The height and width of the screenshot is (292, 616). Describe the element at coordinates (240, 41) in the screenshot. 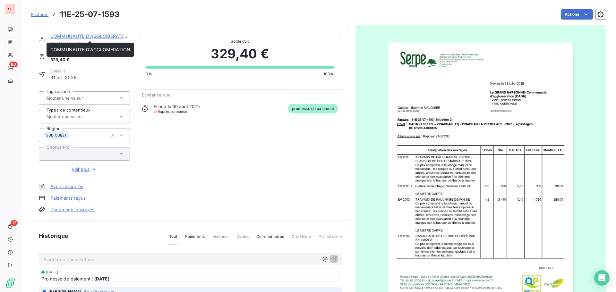

I see `span: Solde dû :` at that location.